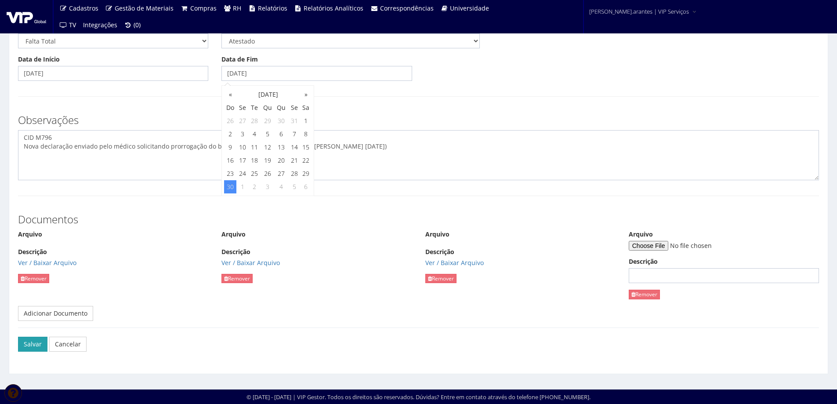  What do you see at coordinates (26, 17) in the screenshot?
I see `img: logo` at bounding box center [26, 17].